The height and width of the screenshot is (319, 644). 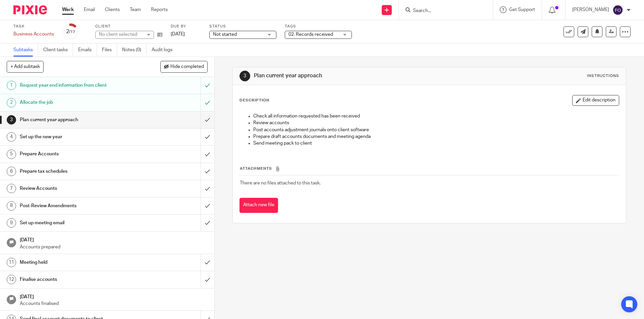 What do you see at coordinates (25, 66) in the screenshot?
I see `button: + Add subtask` at bounding box center [25, 66].